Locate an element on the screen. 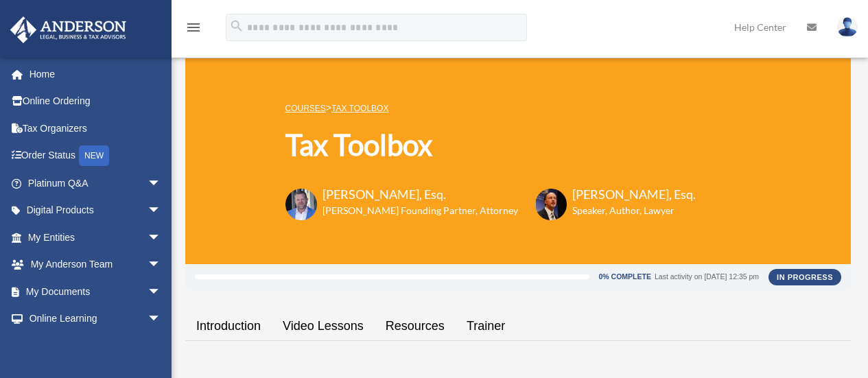  a: Video Lessons is located at coordinates (323, 326).